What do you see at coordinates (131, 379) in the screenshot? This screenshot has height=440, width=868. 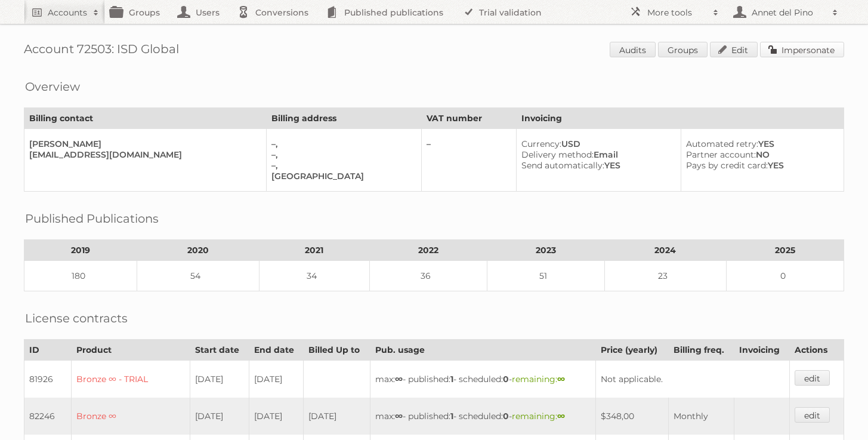 I see `td: Bronze ∞ - TRIAL` at bounding box center [131, 379].